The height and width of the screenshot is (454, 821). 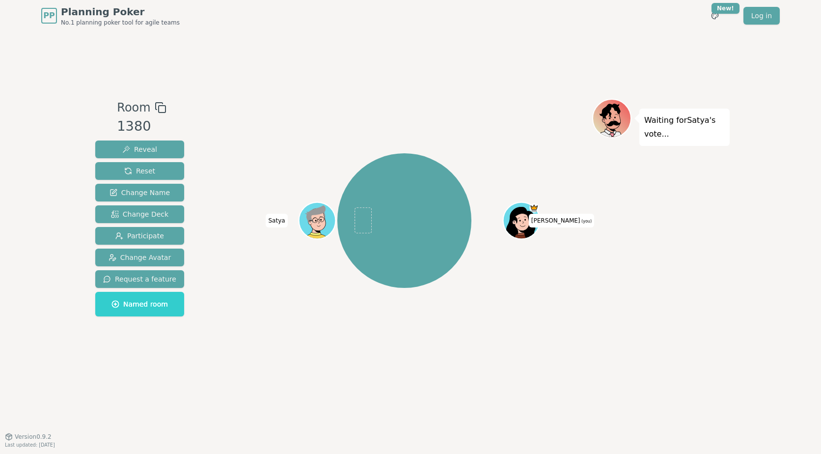 What do you see at coordinates (139, 257) in the screenshot?
I see `button: Change Avatar` at bounding box center [139, 257].